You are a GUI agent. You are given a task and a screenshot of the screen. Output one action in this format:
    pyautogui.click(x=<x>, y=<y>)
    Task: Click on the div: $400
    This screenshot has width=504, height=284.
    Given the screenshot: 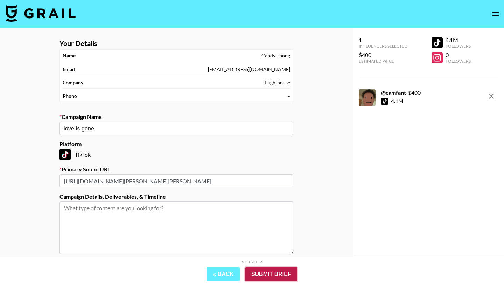 What is the action you would take?
    pyautogui.click(x=383, y=55)
    